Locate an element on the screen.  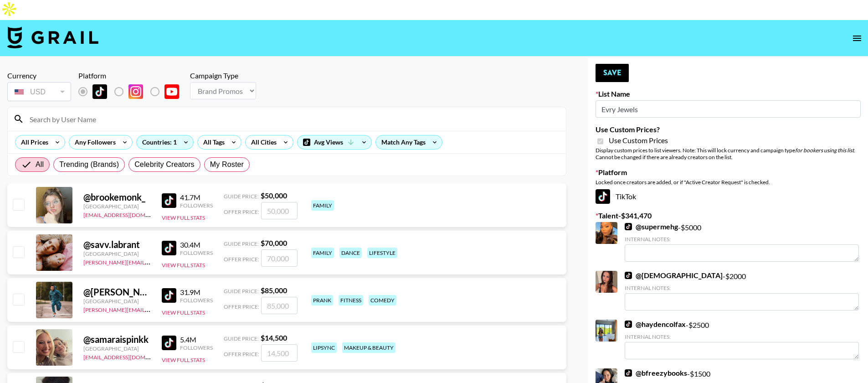
a: @bfreezybooks is located at coordinates (656, 373).